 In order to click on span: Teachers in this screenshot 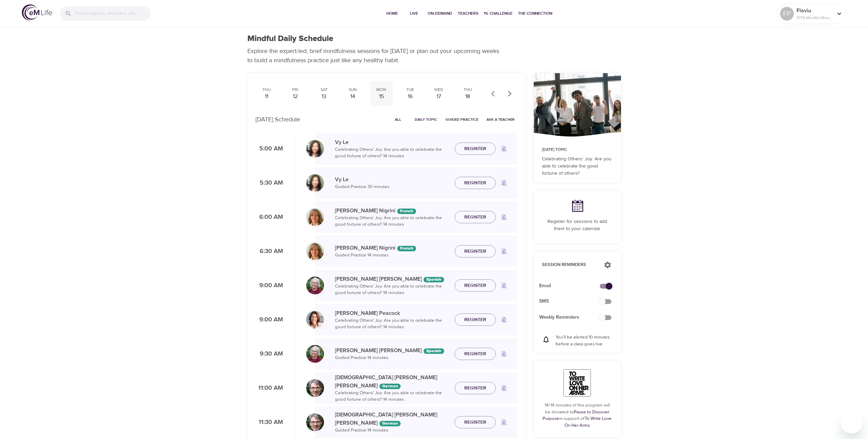, I will do `click(468, 13)`.